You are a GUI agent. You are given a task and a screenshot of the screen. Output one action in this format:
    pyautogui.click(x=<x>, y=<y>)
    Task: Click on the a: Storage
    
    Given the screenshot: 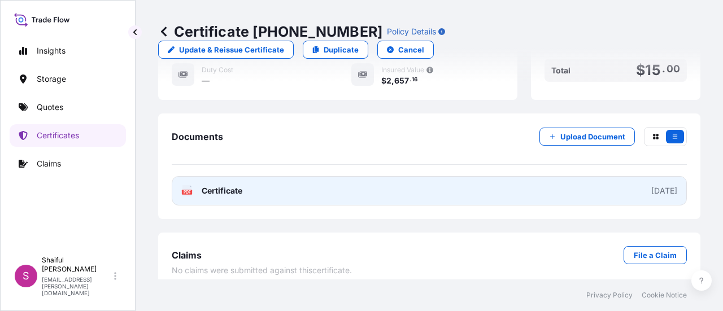 What is the action you would take?
    pyautogui.click(x=68, y=79)
    